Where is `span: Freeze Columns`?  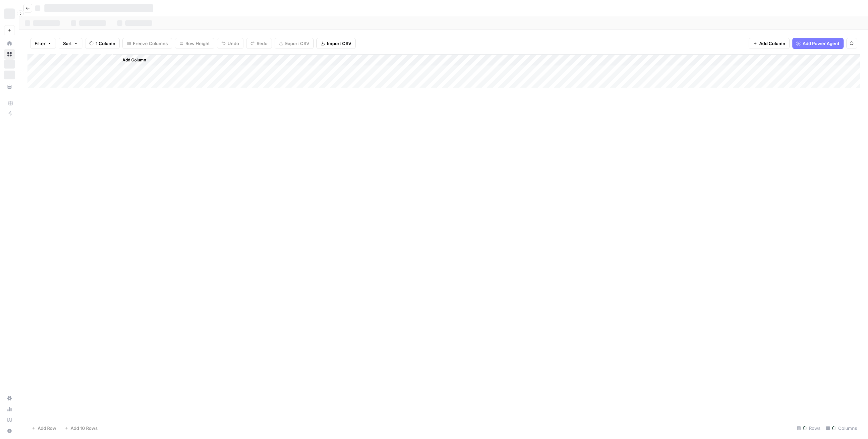 span: Freeze Columns is located at coordinates (150, 44).